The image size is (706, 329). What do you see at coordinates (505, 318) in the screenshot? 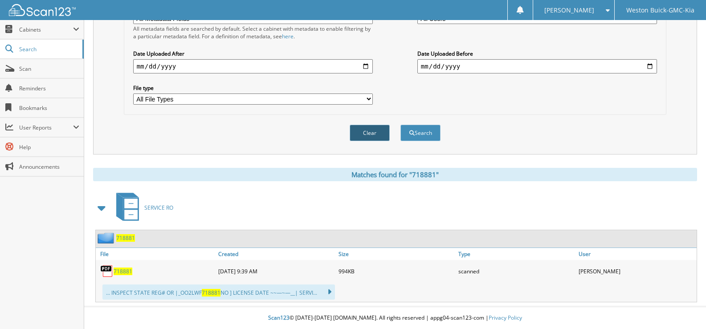
I see `a: Privacy Policy` at bounding box center [505, 318].